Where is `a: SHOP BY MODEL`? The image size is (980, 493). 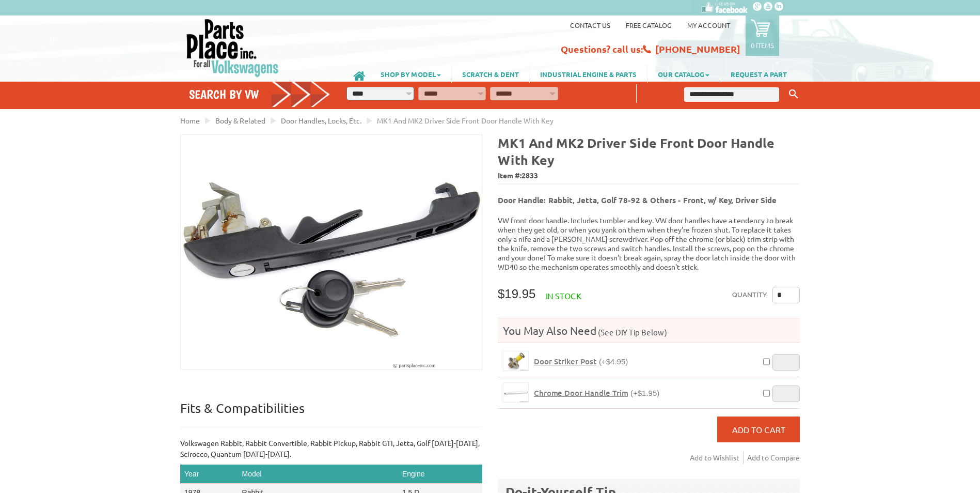
a: SHOP BY MODEL is located at coordinates (410, 74).